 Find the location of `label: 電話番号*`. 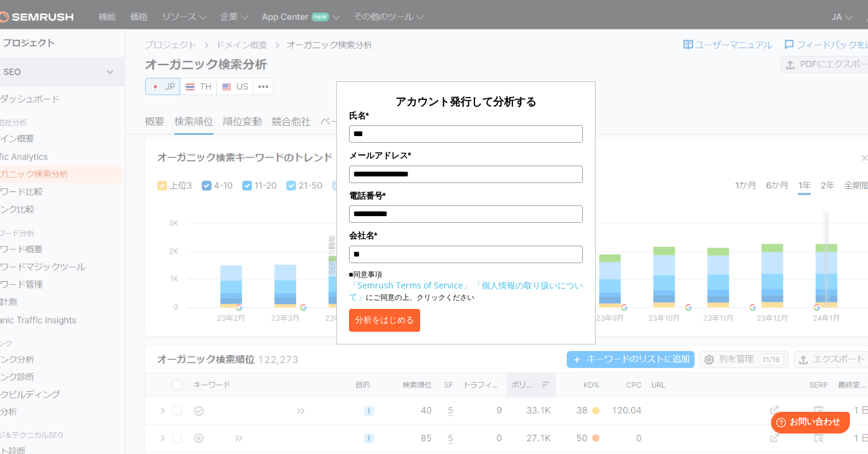

label: 電話番号* is located at coordinates (466, 195).